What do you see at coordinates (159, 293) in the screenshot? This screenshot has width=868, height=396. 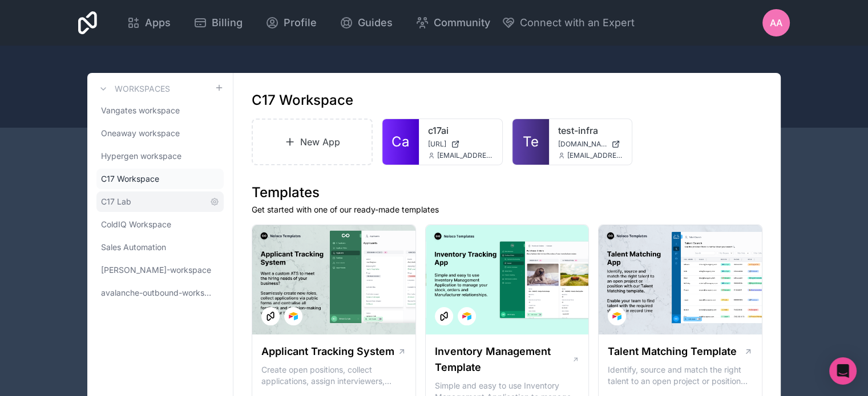 I see `a: avalanche-outbound-workspace` at bounding box center [159, 293].